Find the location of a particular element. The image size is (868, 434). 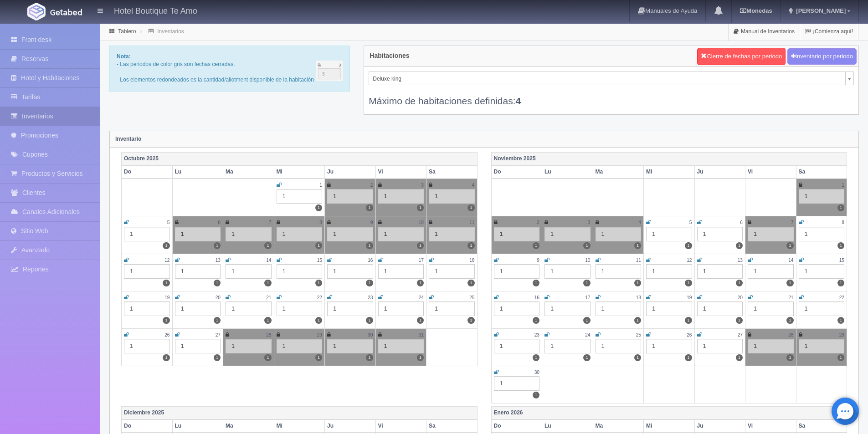

th: Ma is located at coordinates (249, 426).